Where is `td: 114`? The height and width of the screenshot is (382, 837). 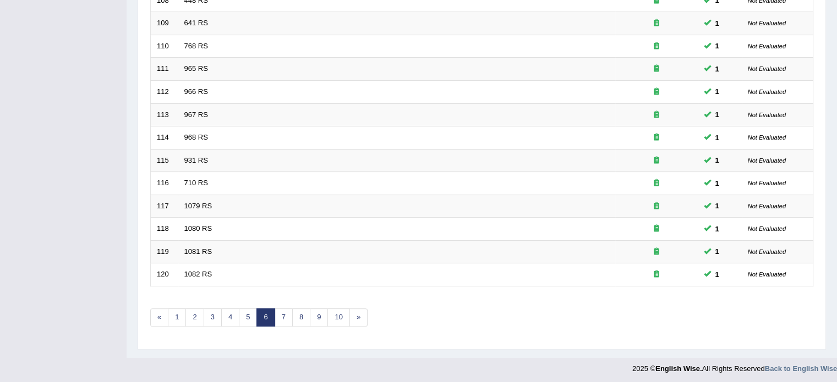
td: 114 is located at coordinates (164, 138).